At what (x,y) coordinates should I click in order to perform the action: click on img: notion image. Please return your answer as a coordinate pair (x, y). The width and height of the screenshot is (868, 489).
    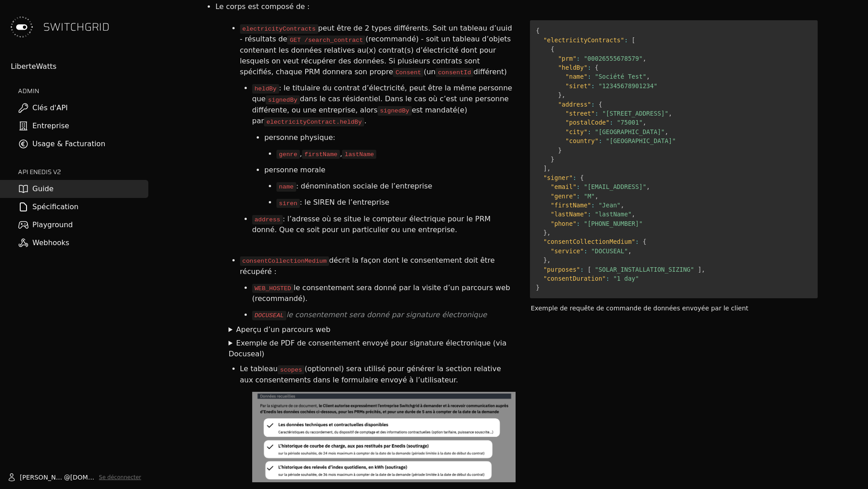
    Looking at the image, I should click on (384, 437).